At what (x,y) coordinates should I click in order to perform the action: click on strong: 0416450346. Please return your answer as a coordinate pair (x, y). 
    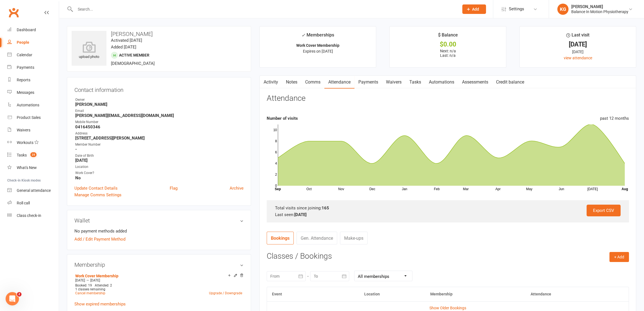
    Looking at the image, I should click on (159, 127).